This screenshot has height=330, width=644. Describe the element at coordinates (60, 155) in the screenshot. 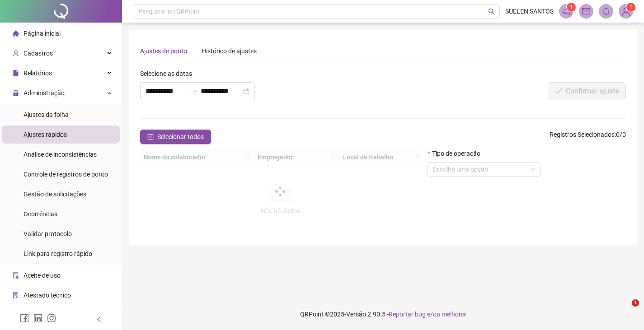

I see `span: Análise de inconsistências` at that location.